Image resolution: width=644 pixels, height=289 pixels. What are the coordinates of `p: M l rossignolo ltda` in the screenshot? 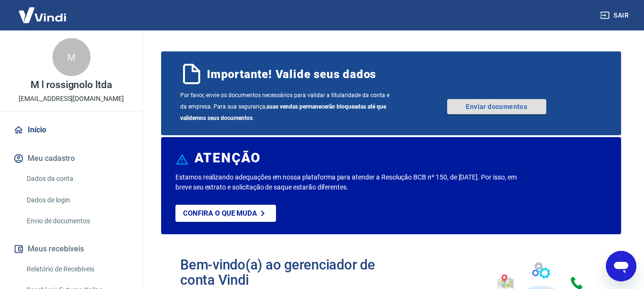 It's located at (71, 85).